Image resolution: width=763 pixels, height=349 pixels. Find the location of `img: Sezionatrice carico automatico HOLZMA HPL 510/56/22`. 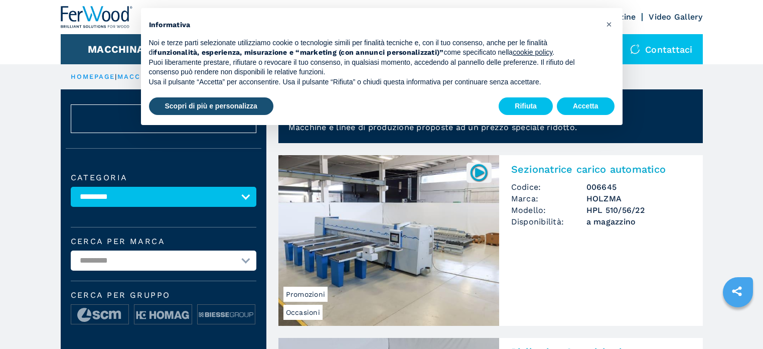

img: Sezionatrice carico automatico HOLZMA HPL 510/56/22 is located at coordinates (389, 240).